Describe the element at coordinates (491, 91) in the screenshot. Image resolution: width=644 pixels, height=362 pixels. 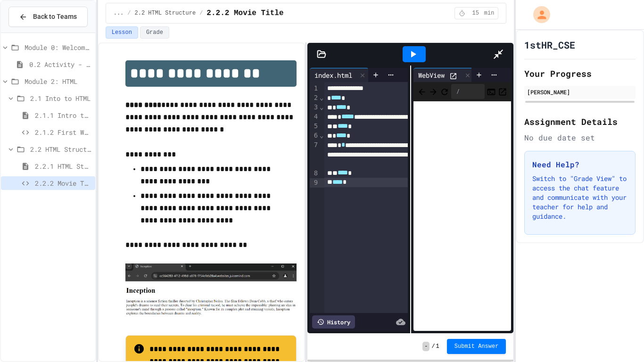
I see `button: Console` at that location.